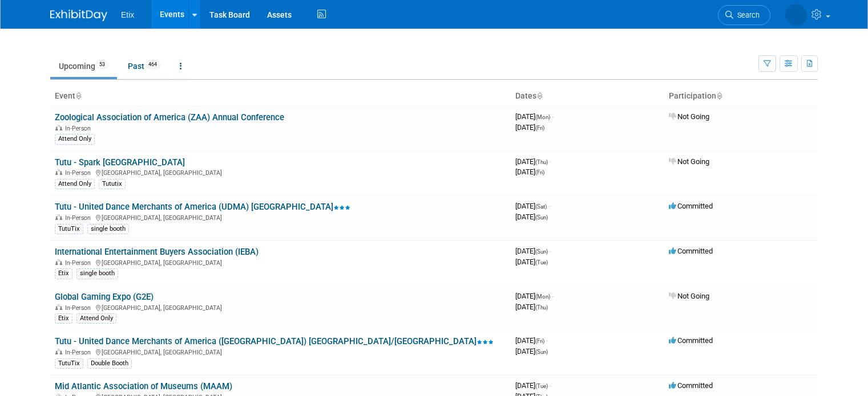 The image size is (868, 396). I want to click on div: Tututix, so click(112, 184).